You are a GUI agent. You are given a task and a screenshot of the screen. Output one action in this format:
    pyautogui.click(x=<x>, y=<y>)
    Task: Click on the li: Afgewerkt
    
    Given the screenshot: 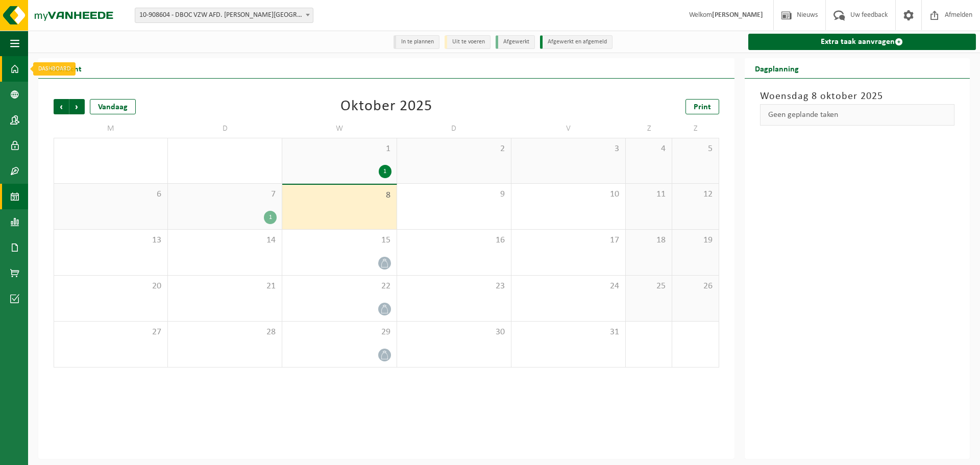 What is the action you would take?
    pyautogui.click(x=515, y=42)
    